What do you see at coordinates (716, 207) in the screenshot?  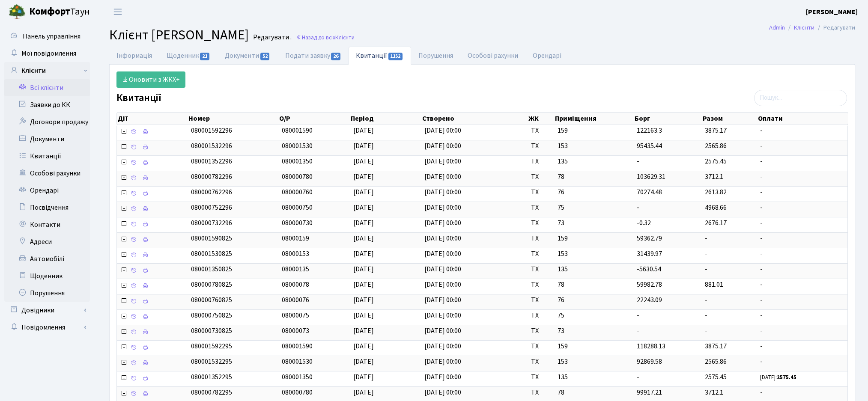 I see `span: 4968.66` at bounding box center [716, 207].